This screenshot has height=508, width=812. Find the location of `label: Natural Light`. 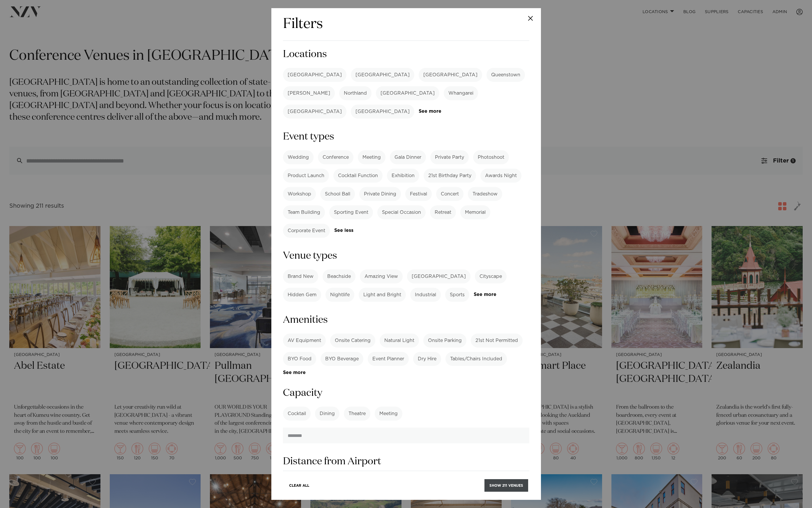

label: Natural Light is located at coordinates (399, 341).